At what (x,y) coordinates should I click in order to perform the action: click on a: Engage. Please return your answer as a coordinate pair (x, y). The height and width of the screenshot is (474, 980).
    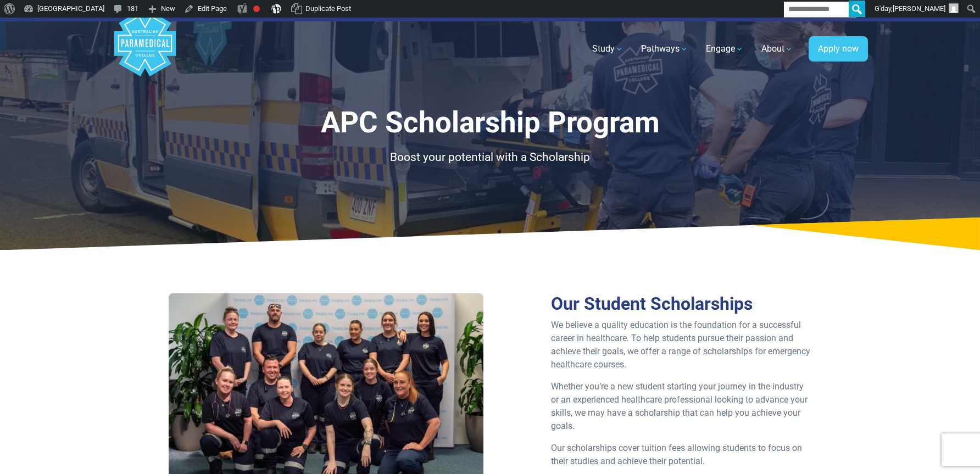
    Looking at the image, I should click on (725, 49).